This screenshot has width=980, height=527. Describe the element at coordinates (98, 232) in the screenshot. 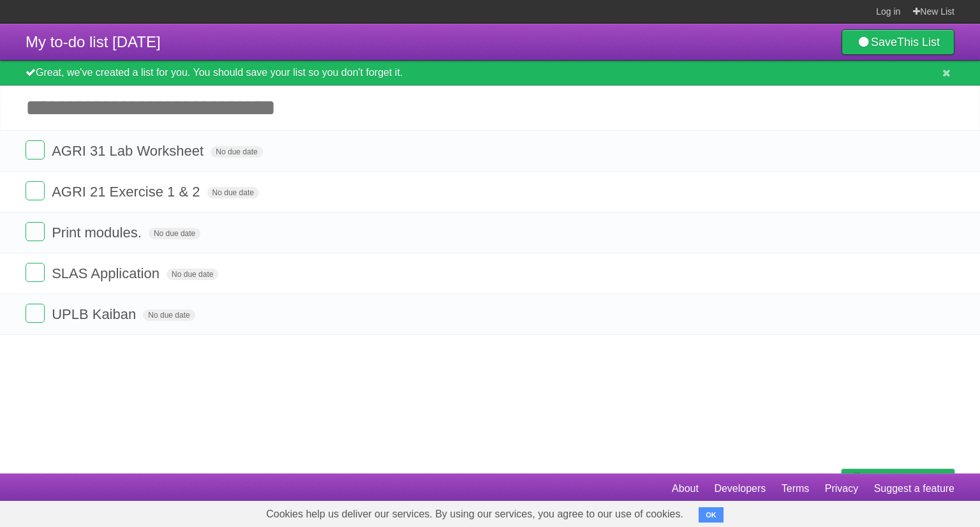

I see `span: Print modules.` at that location.